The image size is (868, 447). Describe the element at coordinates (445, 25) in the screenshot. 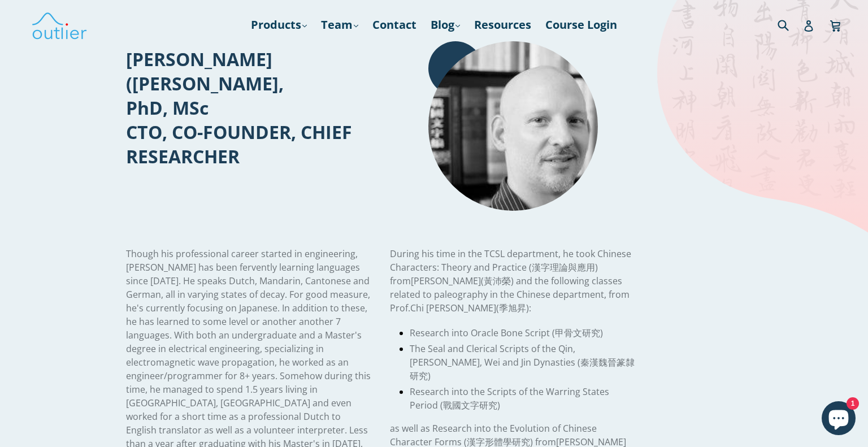

I see `a: Blog` at that location.